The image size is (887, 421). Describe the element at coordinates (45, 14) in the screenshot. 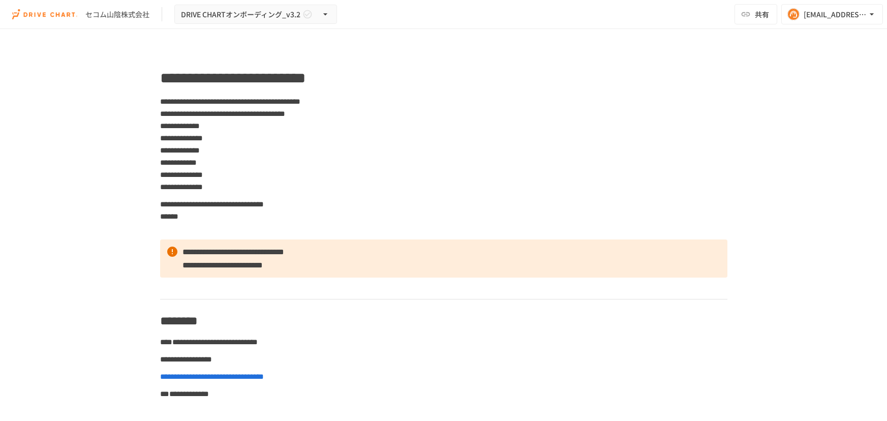

I see `img: i9VDDS9JuLRLX3JIUyK59LcYp6Y9cayLPHs4hOxMB9W` at that location.